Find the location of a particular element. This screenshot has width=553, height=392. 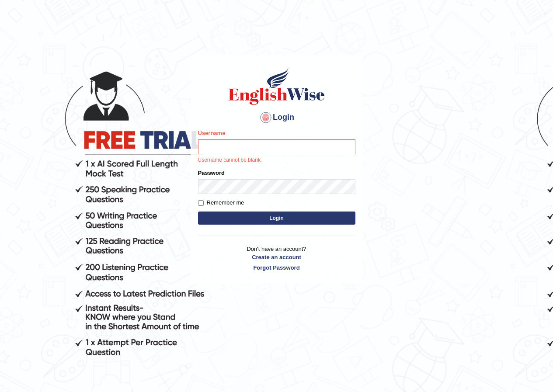

label: Password is located at coordinates (211, 172).